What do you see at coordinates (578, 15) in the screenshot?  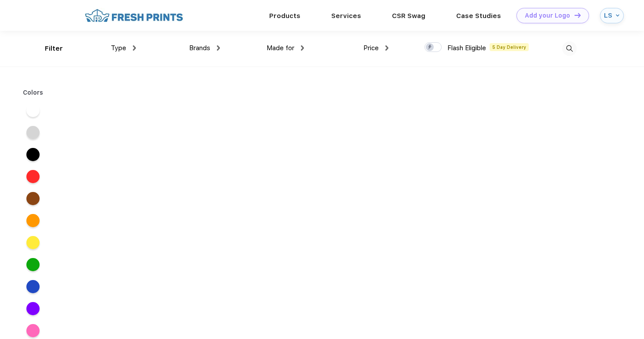 I see `img: DT` at bounding box center [578, 15].